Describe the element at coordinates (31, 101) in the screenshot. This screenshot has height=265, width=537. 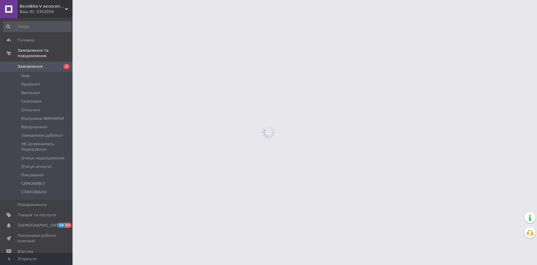
I see `span: Скасовані` at that location.